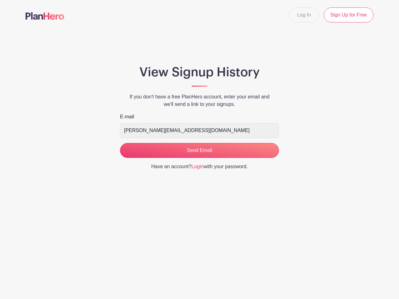  I want to click on h1: View Signup History, so click(199, 72).